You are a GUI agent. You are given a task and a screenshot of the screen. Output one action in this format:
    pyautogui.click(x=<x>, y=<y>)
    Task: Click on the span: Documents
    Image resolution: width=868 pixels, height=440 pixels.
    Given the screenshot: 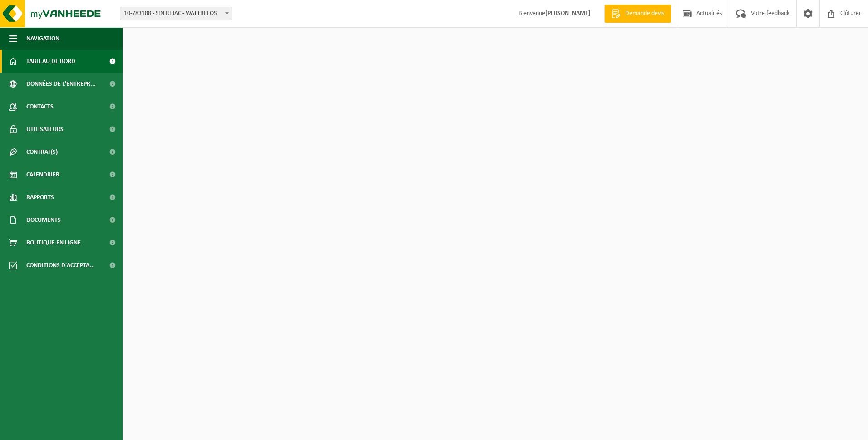 What is the action you would take?
    pyautogui.click(x=44, y=220)
    